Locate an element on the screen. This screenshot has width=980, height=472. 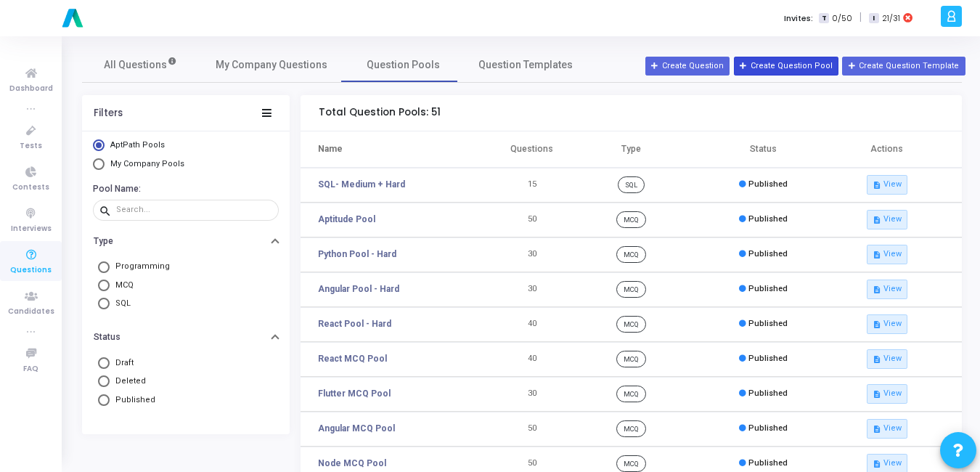
span: I is located at coordinates (873, 18).